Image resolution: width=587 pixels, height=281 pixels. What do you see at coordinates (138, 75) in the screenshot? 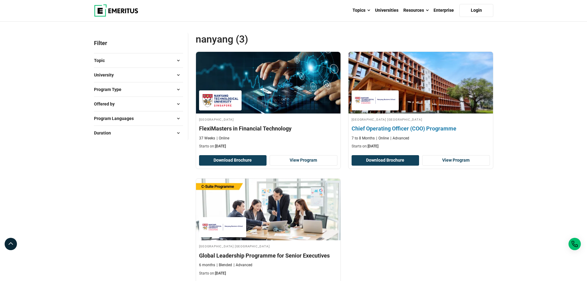
I see `button: University` at bounding box center [138, 75].